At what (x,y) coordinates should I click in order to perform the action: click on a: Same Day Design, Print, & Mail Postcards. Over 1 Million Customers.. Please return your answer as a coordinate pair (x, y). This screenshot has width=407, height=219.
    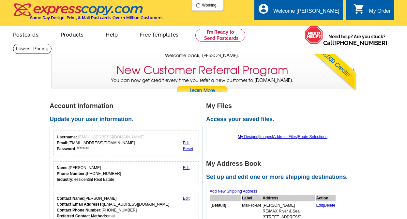
    Looking at the image, I should click on (88, 14).